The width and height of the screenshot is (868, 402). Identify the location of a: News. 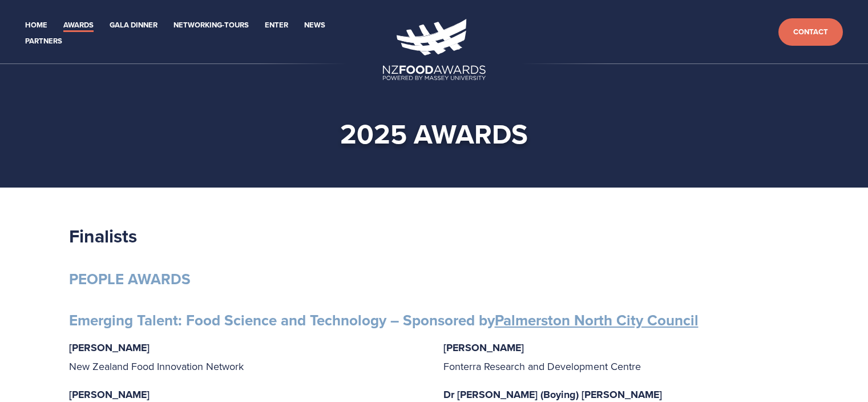
(315, 25).